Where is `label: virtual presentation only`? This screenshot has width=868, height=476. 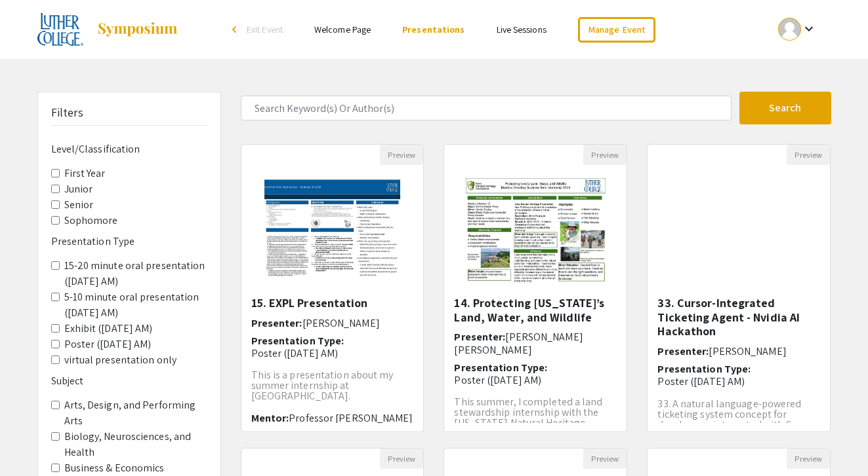 label: virtual presentation only is located at coordinates (121, 361).